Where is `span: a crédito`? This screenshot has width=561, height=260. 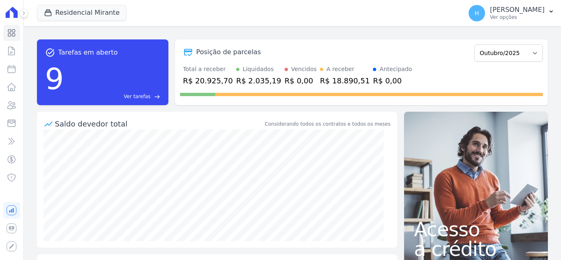 span: a crédito is located at coordinates (476, 249).